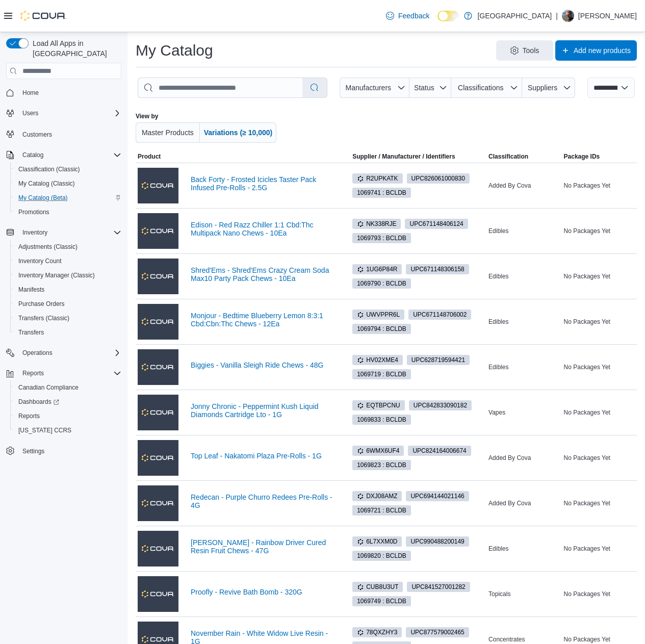  Describe the element at coordinates (381, 238) in the screenshot. I see `span: 1069793 : BCLDB` at that location.